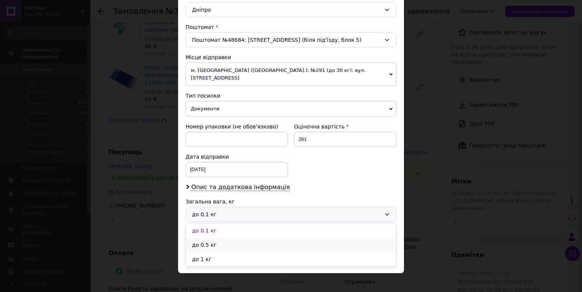  I want to click on div: Дніпро, so click(291, 10).